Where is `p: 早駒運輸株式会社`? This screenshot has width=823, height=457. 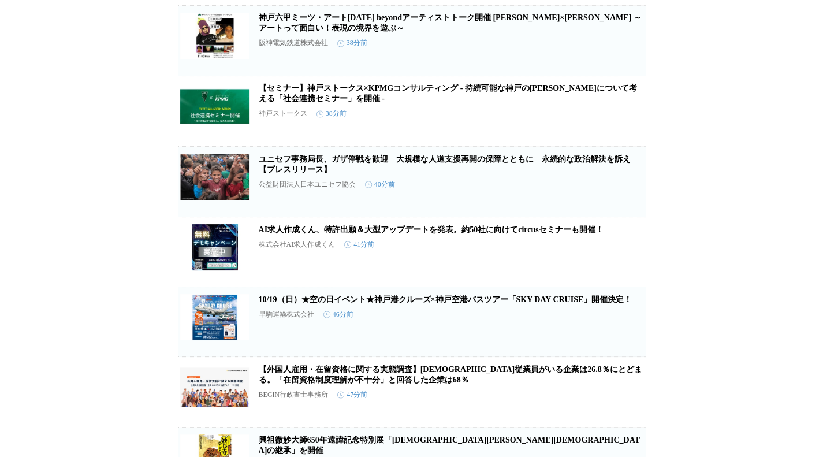
p: 早駒運輸株式会社 is located at coordinates (286, 314).